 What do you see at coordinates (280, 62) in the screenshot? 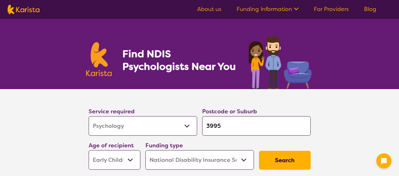
I see `img: psychology` at bounding box center [280, 62].